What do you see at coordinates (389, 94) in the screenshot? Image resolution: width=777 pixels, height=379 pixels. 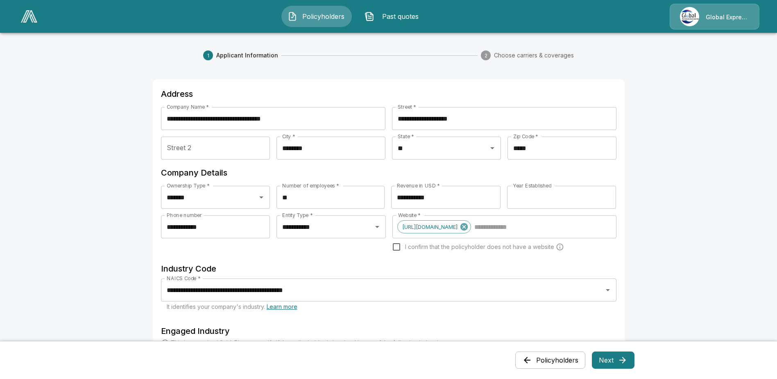 I see `h6: Address` at bounding box center [389, 94].